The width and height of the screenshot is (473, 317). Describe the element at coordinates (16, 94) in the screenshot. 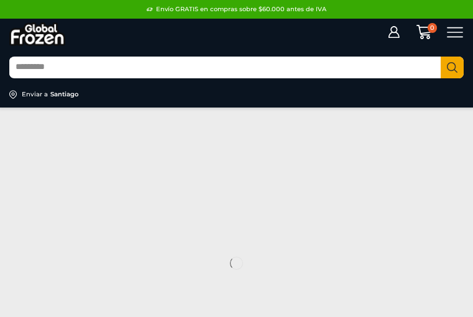

I see `img: address-field-icon.svg` at that location.